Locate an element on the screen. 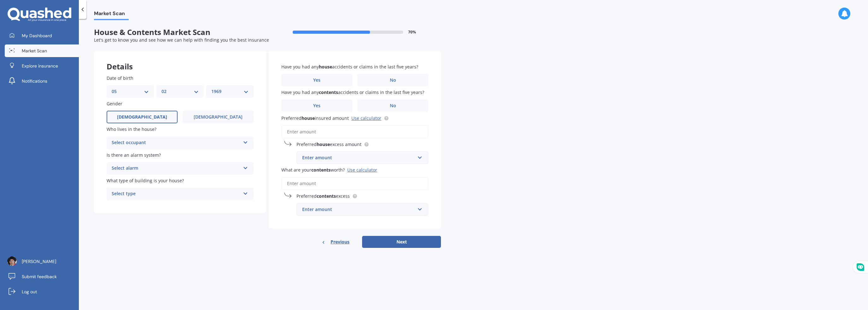 This screenshot has height=310, width=868. span: Is there an alarm system? is located at coordinates (134, 155).